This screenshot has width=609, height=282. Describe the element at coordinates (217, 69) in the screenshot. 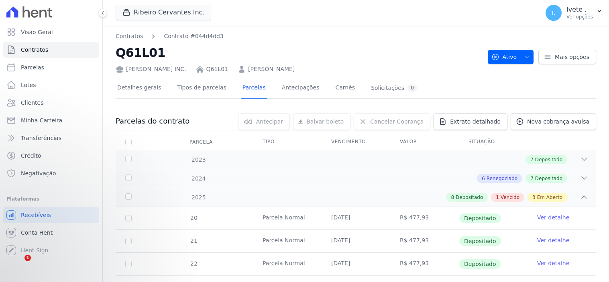

I see `a: Q61L01` at that location.